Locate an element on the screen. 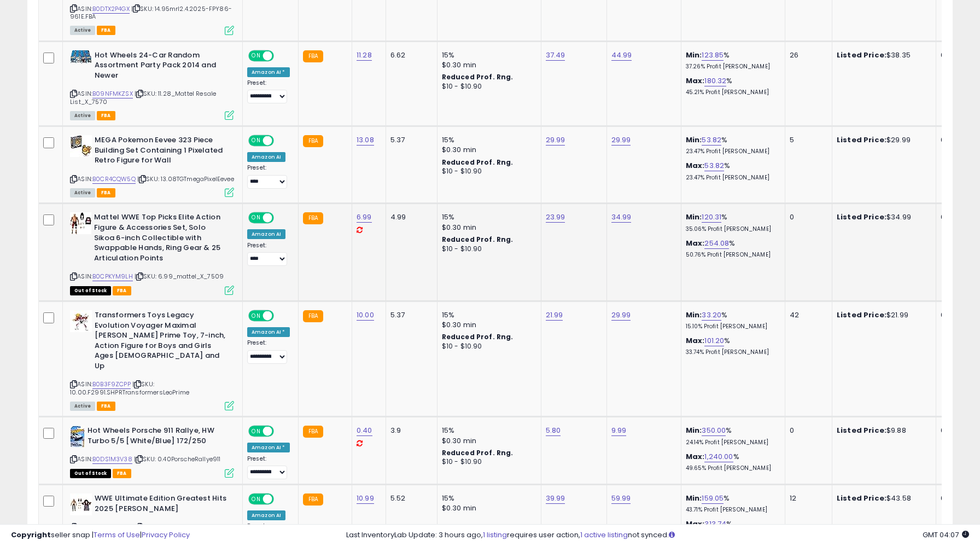  div: $21.99 is located at coordinates (882, 315).